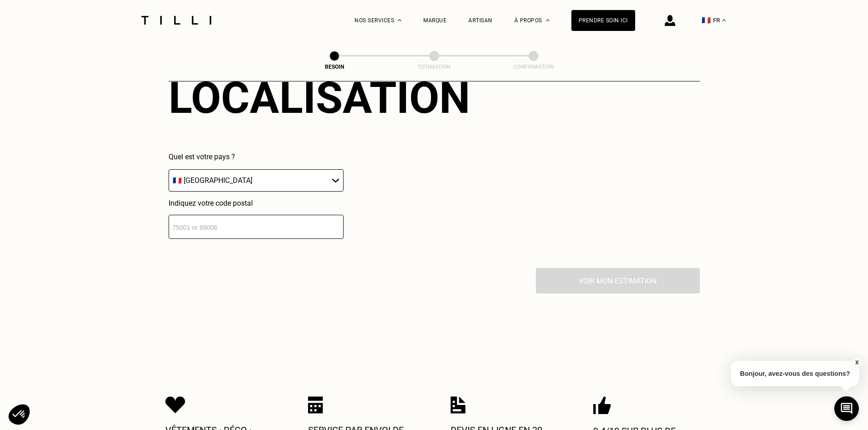 This screenshot has width=868, height=430. What do you see at coordinates (435, 20) in the screenshot?
I see `div: Marque` at bounding box center [435, 20].